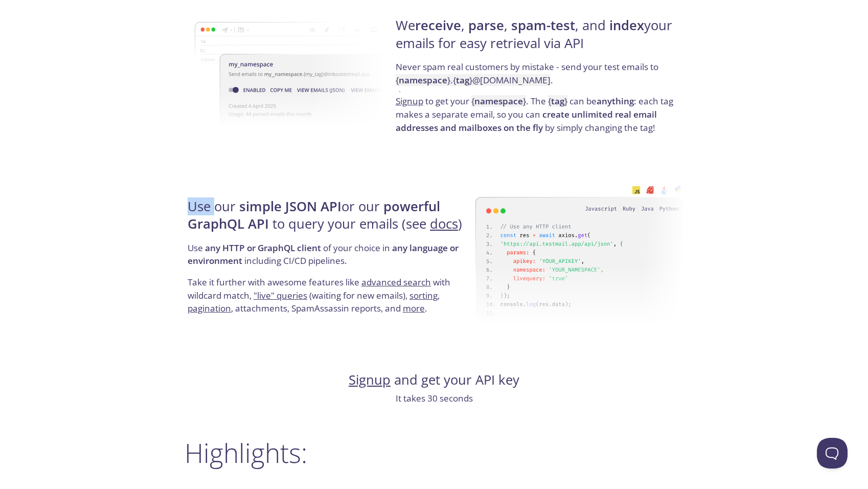 The height and width of the screenshot is (489, 868). What do you see at coordinates (314, 215) in the screenshot?
I see `strong: powerful GraphQL API` at bounding box center [314, 215].